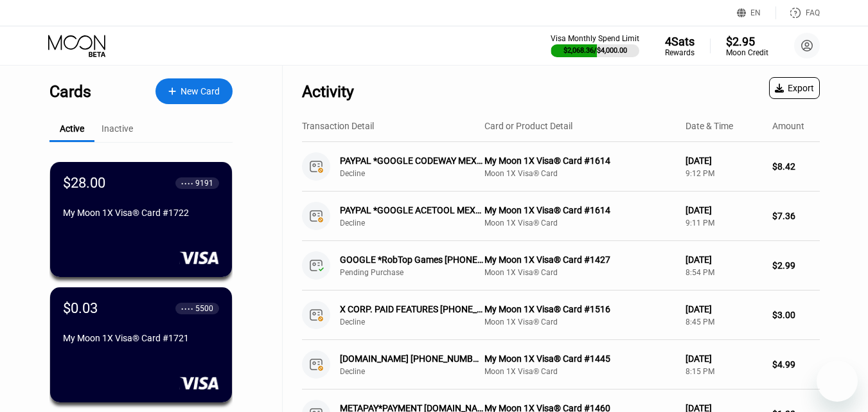 The image size is (868, 412). What do you see at coordinates (338, 126) in the screenshot?
I see `div: Transaction Detail` at bounding box center [338, 126].